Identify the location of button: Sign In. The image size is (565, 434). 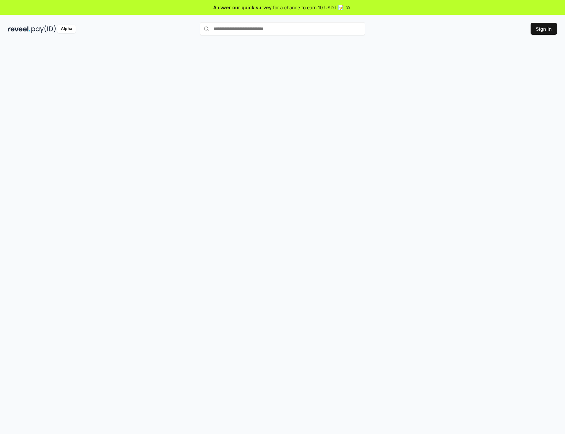
(544, 29).